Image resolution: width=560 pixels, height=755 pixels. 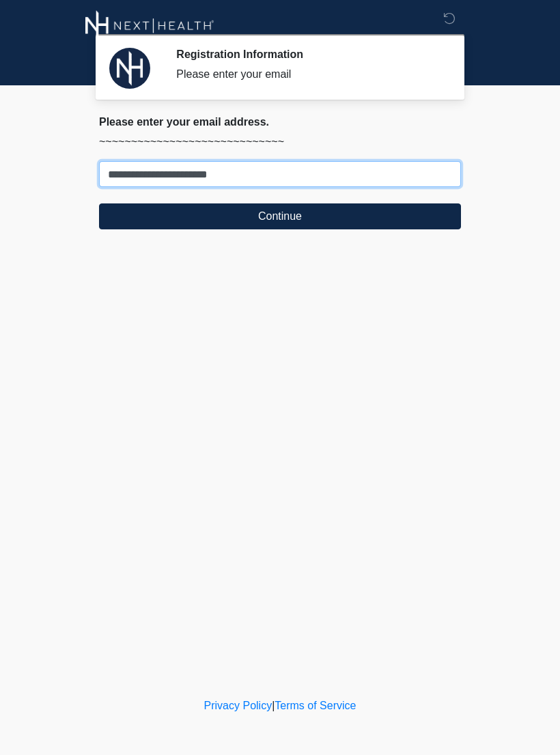 I want to click on a: Privacy Policy, so click(x=238, y=705).